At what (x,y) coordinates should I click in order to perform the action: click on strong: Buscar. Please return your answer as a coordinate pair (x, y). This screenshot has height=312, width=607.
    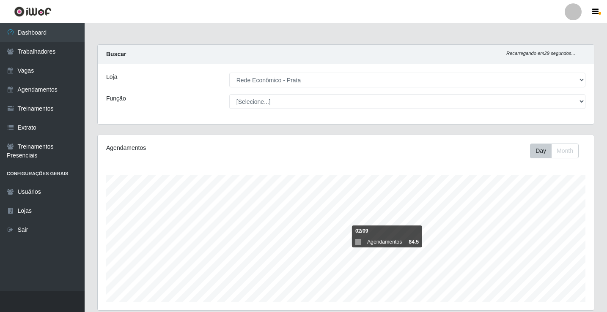
    Looking at the image, I should click on (116, 54).